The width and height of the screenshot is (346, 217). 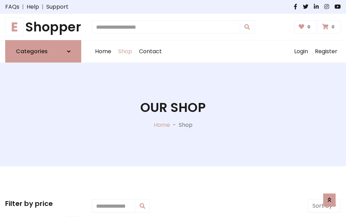 What do you see at coordinates (33, 7) in the screenshot?
I see `a: Help` at bounding box center [33, 7].